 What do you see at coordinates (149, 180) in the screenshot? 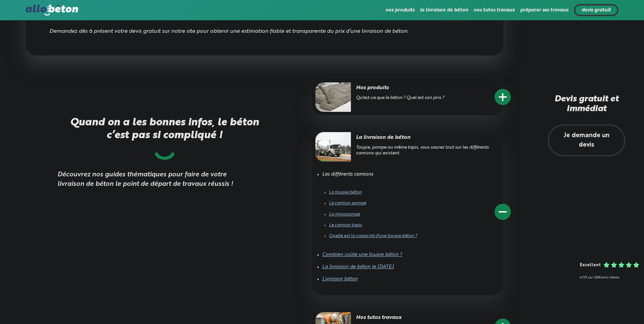
I see `strong: Découvrez nos guides thématiques pour faire de votre livraison de béton le point de départ de tra...` at bounding box center [149, 180].